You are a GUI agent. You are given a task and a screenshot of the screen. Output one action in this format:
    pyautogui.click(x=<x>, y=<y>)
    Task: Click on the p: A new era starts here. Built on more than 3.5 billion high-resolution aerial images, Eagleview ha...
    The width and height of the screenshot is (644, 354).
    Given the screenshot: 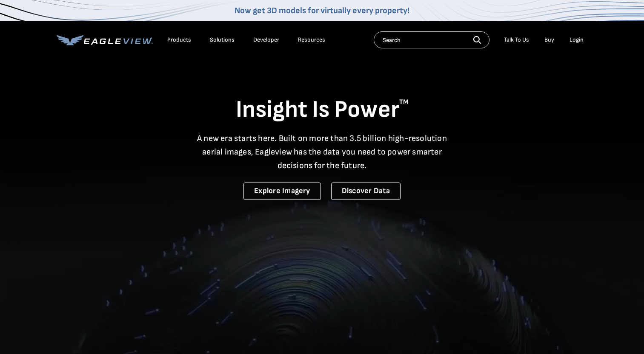 What is the action you would take?
    pyautogui.click(x=322, y=152)
    